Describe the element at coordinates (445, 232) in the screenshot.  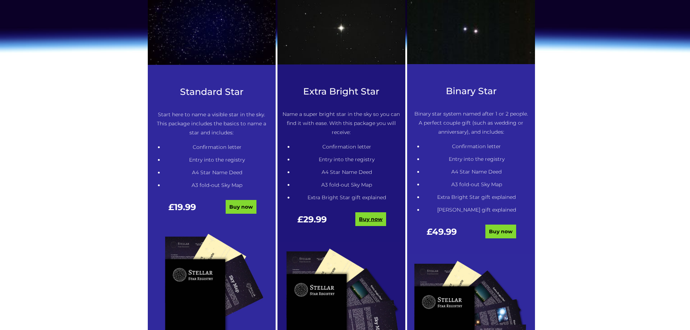
I see `span: 49.99` at that location.